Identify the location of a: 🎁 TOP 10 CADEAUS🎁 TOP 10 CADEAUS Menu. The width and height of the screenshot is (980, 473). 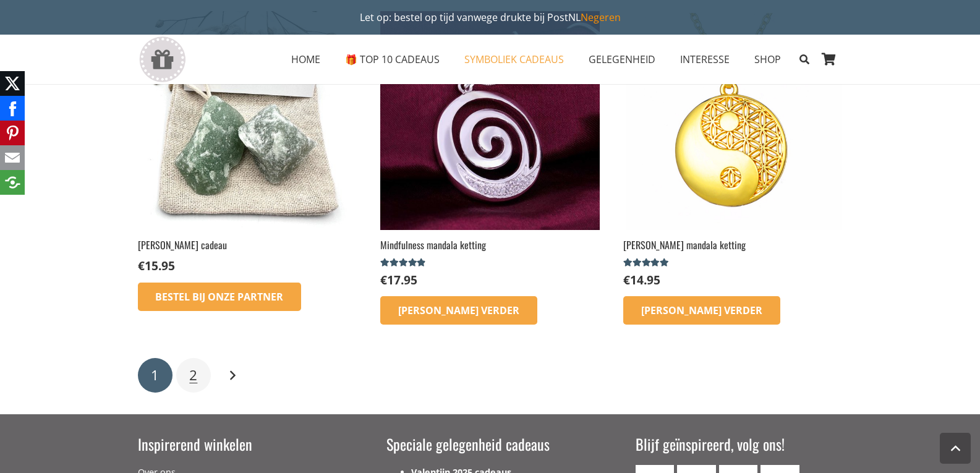
(392, 59).